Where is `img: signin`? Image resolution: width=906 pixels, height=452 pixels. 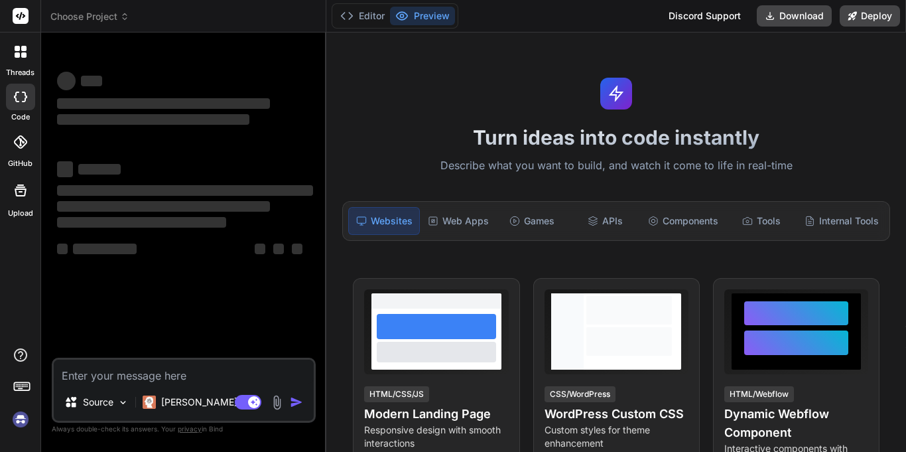 img: signin is located at coordinates (21, 419).